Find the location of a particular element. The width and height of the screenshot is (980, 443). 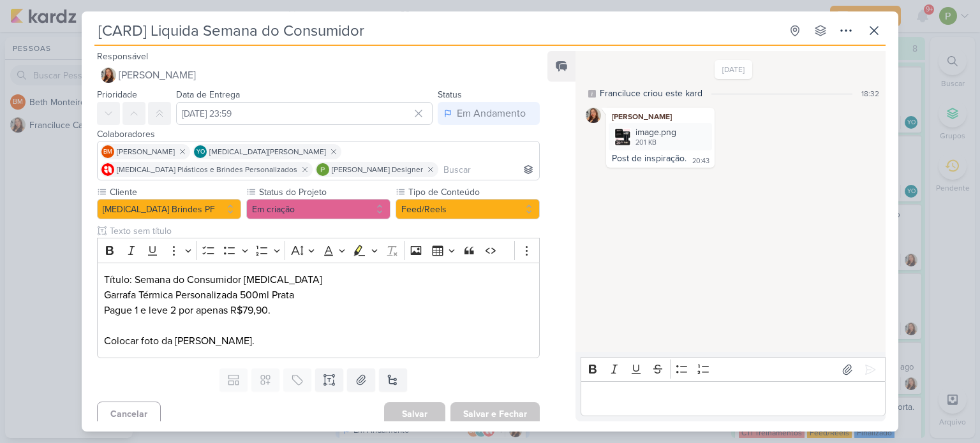

div: Franciluce criou este kard is located at coordinates (651, 93).